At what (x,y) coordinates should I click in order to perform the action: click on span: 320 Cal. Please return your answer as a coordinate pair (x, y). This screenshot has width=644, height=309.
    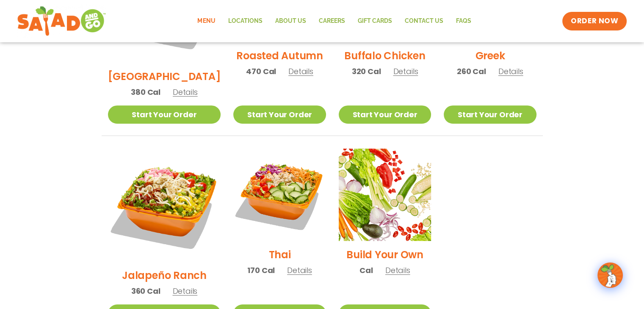
    Looking at the image, I should click on (366, 71).